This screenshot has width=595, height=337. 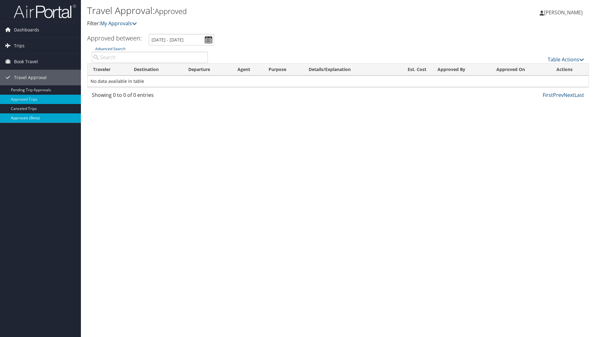 I want to click on h3: Approved between:, so click(x=115, y=38).